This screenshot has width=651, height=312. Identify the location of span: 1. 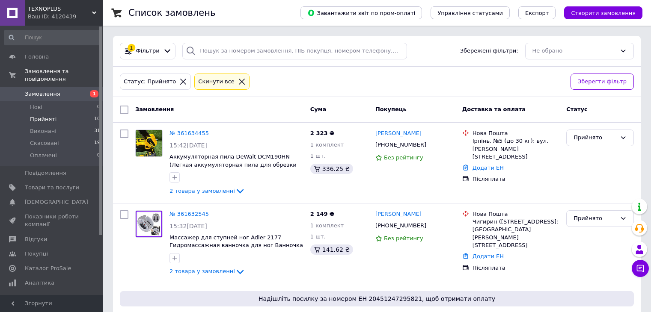
(94, 94).